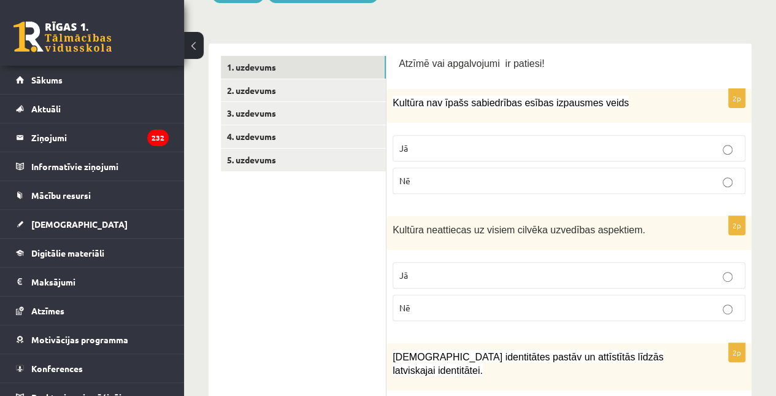 Image resolution: width=776 pixels, height=396 pixels. What do you see at coordinates (48, 310) in the screenshot?
I see `span: Atzīmes` at bounding box center [48, 310].